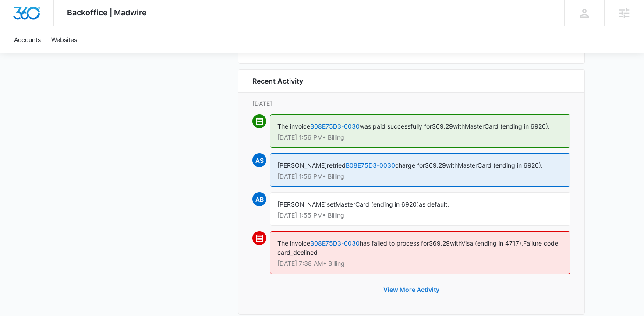 The image size is (644, 316). Describe the element at coordinates (377, 204) in the screenshot. I see `span: MasterCard (ending in 6920)` at that location.